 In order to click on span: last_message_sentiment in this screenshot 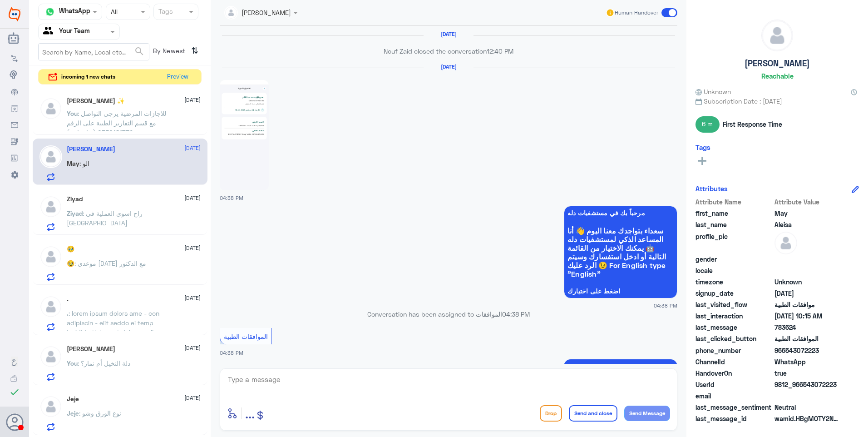, I will do `click(734, 407)`.